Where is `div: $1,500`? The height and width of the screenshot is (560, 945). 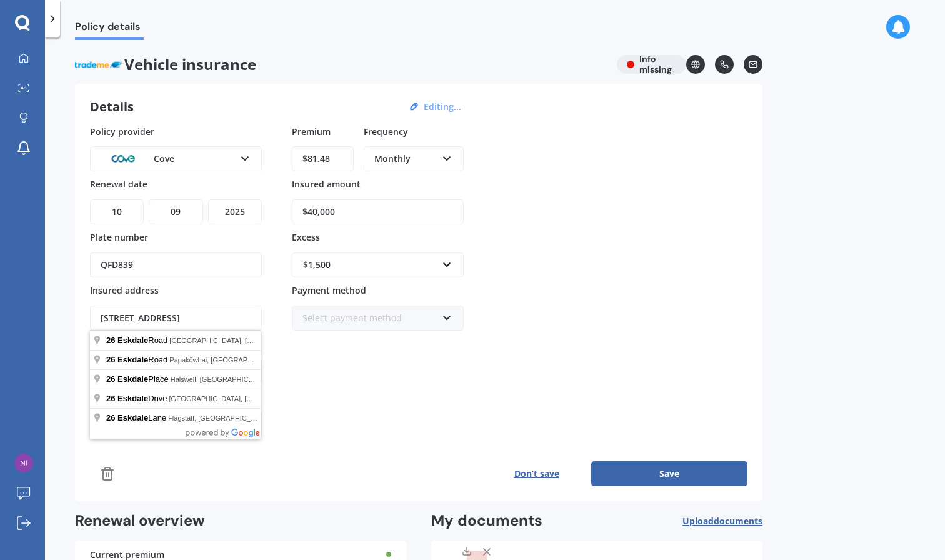
div: $1,500 is located at coordinates (370, 265).